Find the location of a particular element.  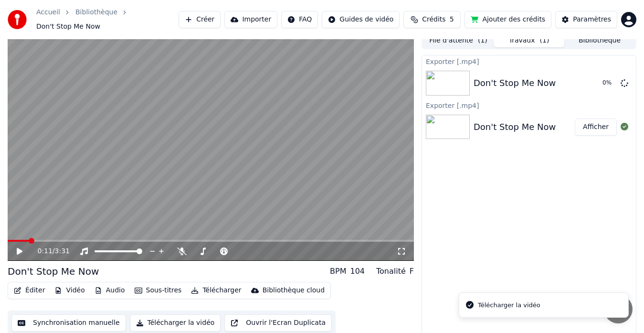

a: Accueil is located at coordinates (48, 12).